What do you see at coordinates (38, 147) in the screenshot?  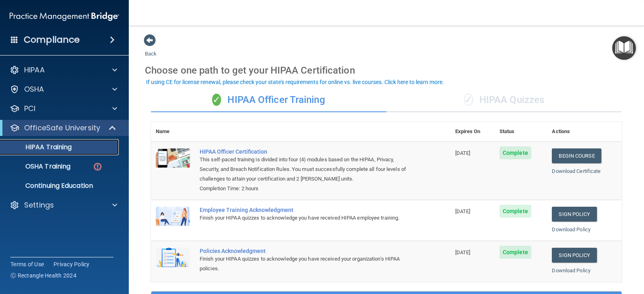 I see `p: HIPAA Training` at bounding box center [38, 147].